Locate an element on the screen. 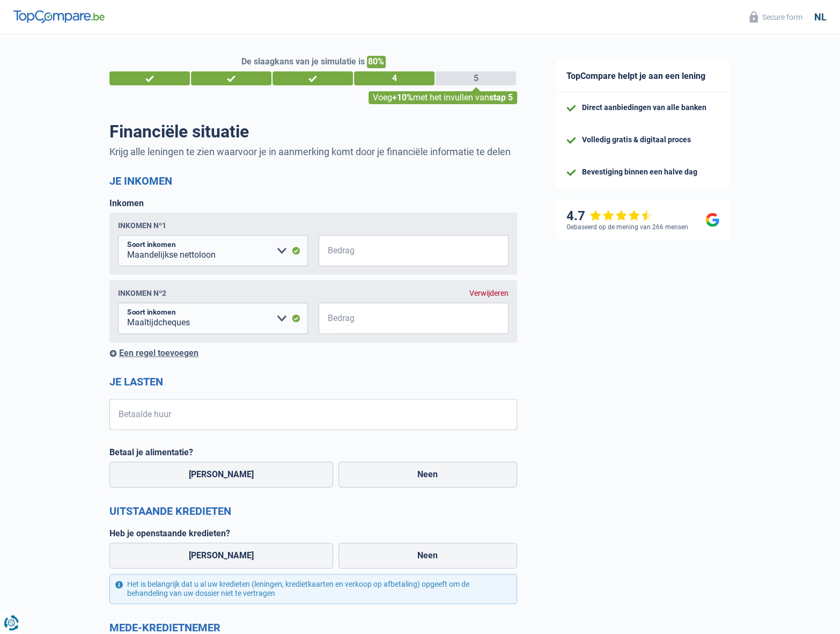 The width and height of the screenshot is (840, 634). div: 4 is located at coordinates (394, 78).